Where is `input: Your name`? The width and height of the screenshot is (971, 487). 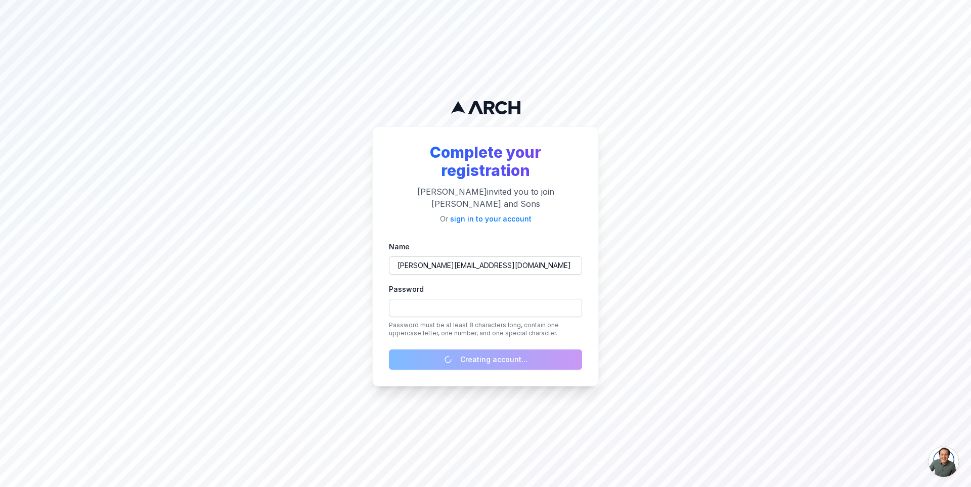 input: Your name is located at coordinates (485, 265).